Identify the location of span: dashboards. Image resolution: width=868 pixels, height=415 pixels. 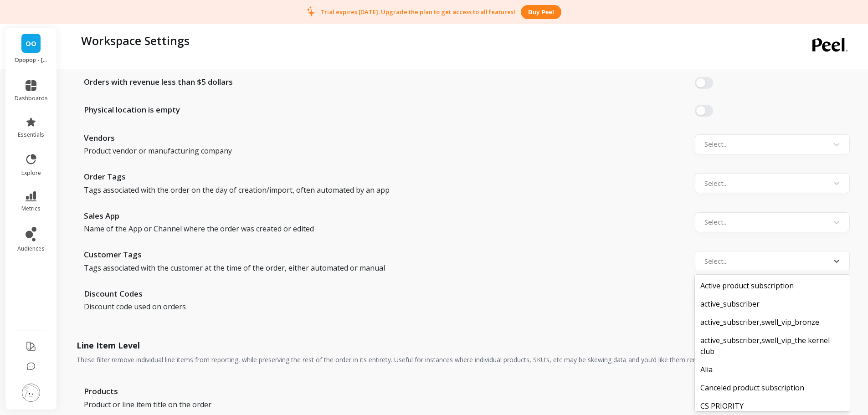
(31, 99).